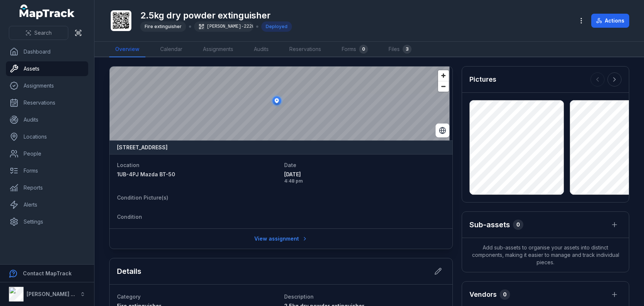 This screenshot has width=644, height=306. What do you see at coordinates (299, 296) in the screenshot?
I see `span: Description` at bounding box center [299, 296].